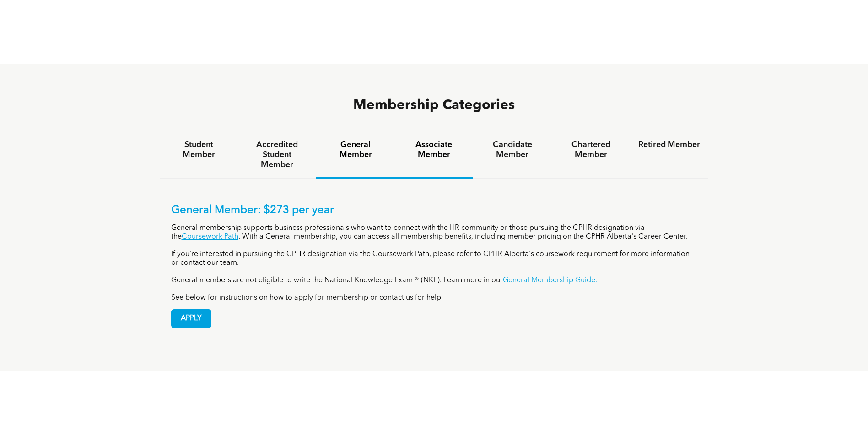  Describe the element at coordinates (277, 155) in the screenshot. I see `h4: Accredited Student Member` at that location.